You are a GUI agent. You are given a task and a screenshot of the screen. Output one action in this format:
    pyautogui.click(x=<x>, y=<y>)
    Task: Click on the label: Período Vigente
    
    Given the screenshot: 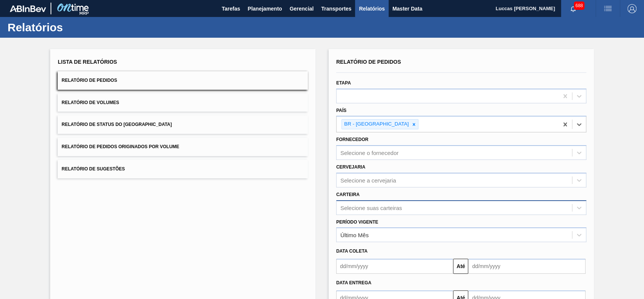 What is the action you would take?
    pyautogui.click(x=357, y=222)
    